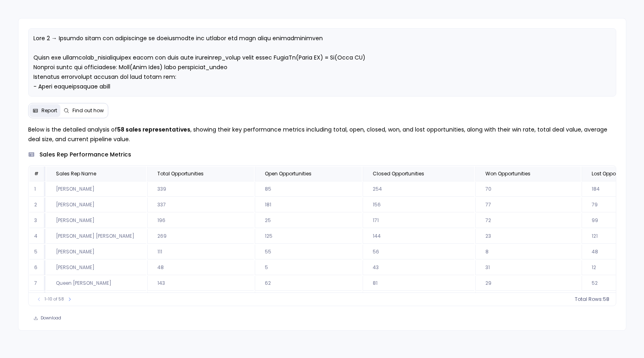 The width and height of the screenshot is (644, 358). What do you see at coordinates (419, 268) in the screenshot?
I see `td: 43` at bounding box center [419, 268].